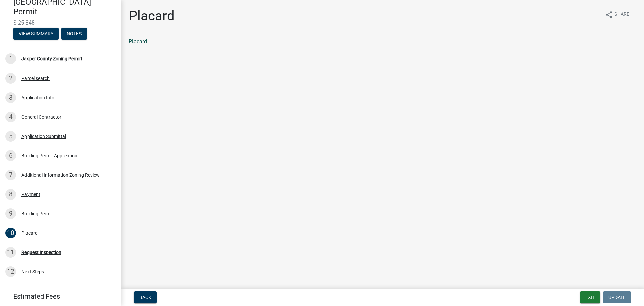  Describe the element at coordinates (622, 15) in the screenshot. I see `span: Share` at that location.